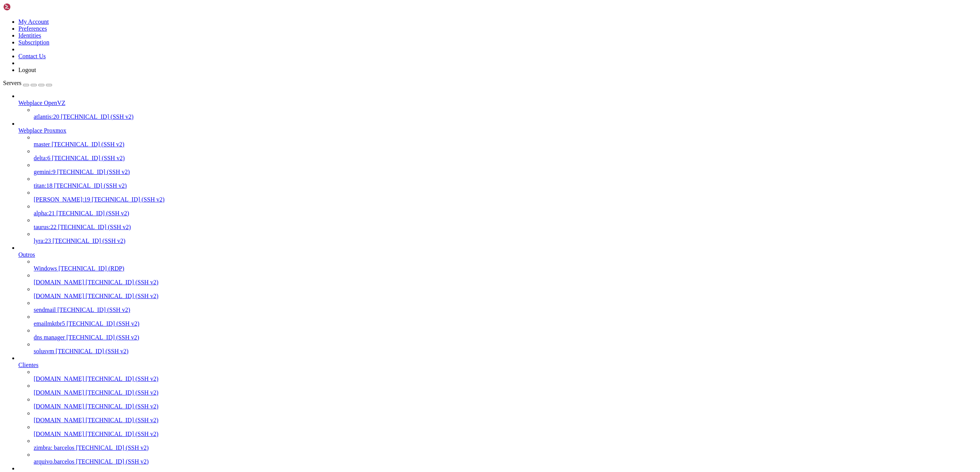 Image resolution: width=980 pixels, height=472 pixels. What do you see at coordinates (49, 337) in the screenshot?
I see `span: dns manager` at bounding box center [49, 337].